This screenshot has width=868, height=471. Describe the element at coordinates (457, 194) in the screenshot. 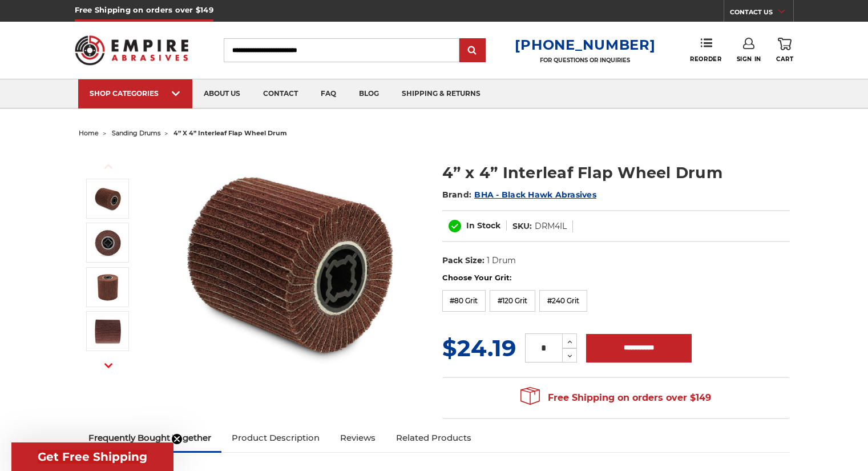

I see `span: Brand:` at that location.